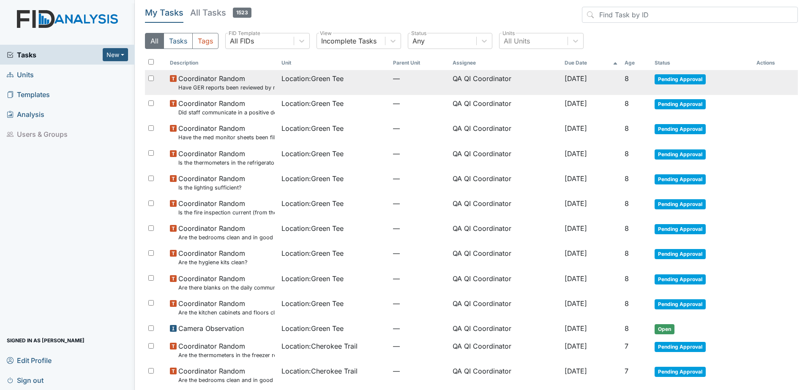 Image resolution: width=808 pixels, height=390 pixels. Describe the element at coordinates (227, 107) in the screenshot. I see `span: Coordinator Random Did staff communicate in a positive demeanor with consumers?` at that location.